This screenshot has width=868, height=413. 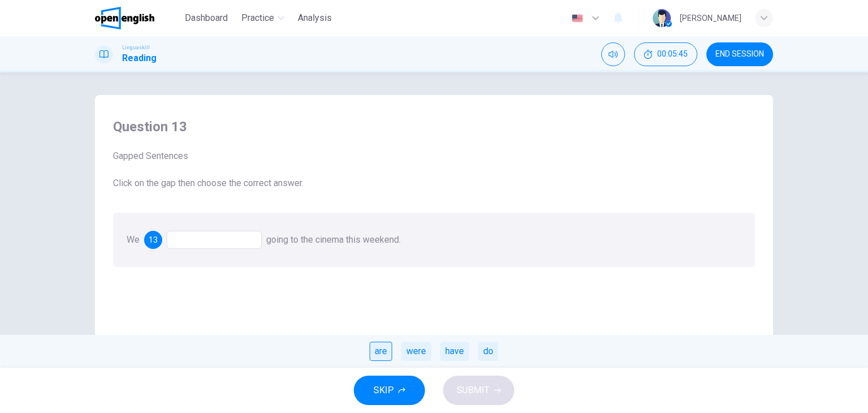 What do you see at coordinates (613, 54) in the screenshot?
I see `div: Mute` at bounding box center [613, 54].